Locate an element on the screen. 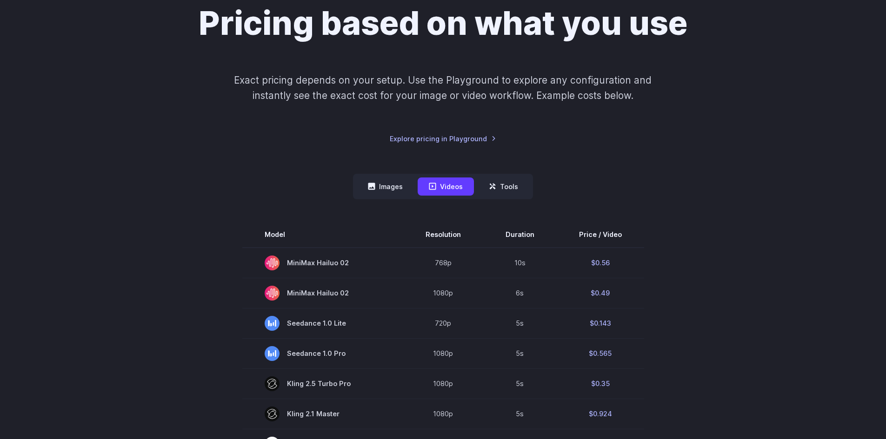 This screenshot has width=886, height=439. td: $0.143 is located at coordinates (600, 323).